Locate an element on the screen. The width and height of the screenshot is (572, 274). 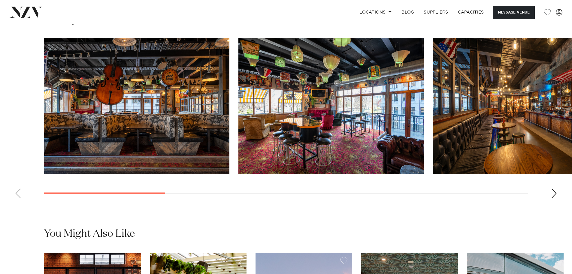
a: Locations is located at coordinates (376, 12).